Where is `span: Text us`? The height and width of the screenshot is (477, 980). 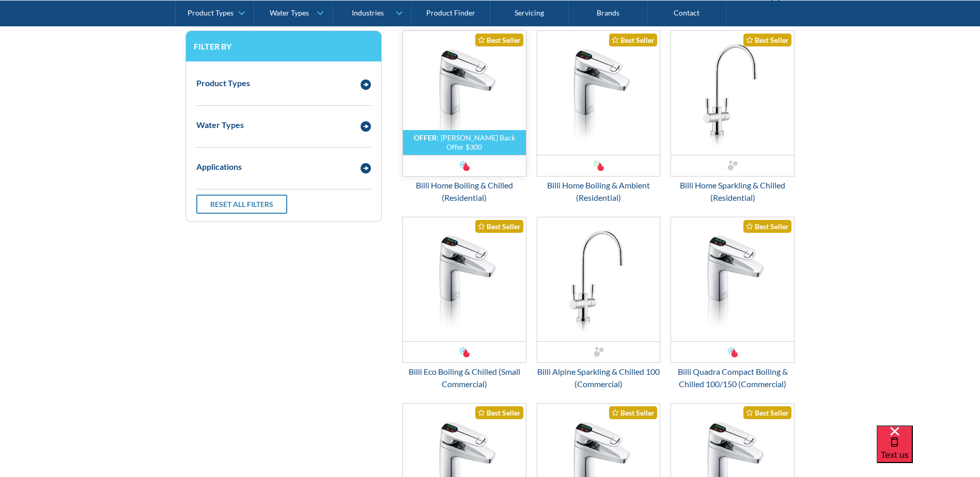
span: Text us is located at coordinates (18, 30).